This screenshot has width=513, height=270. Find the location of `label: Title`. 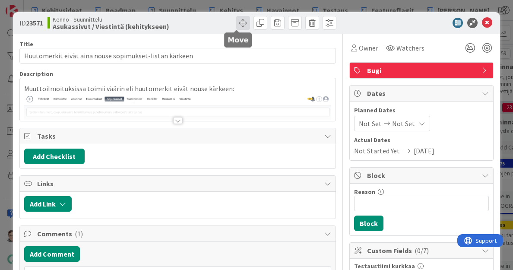

label: Title is located at coordinates (26, 44).